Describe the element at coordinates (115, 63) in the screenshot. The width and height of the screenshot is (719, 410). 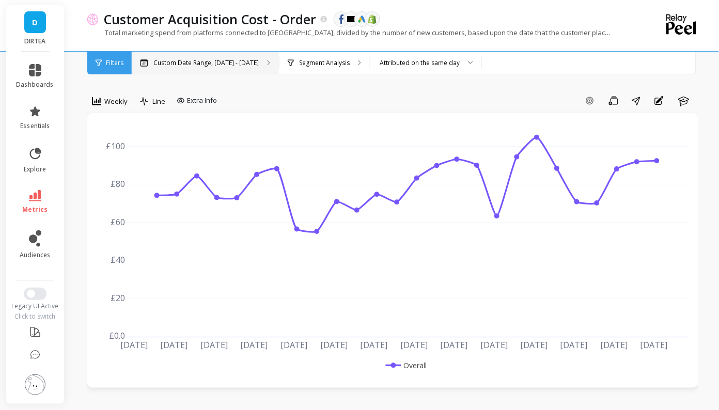
I see `span: Filters` at that location.